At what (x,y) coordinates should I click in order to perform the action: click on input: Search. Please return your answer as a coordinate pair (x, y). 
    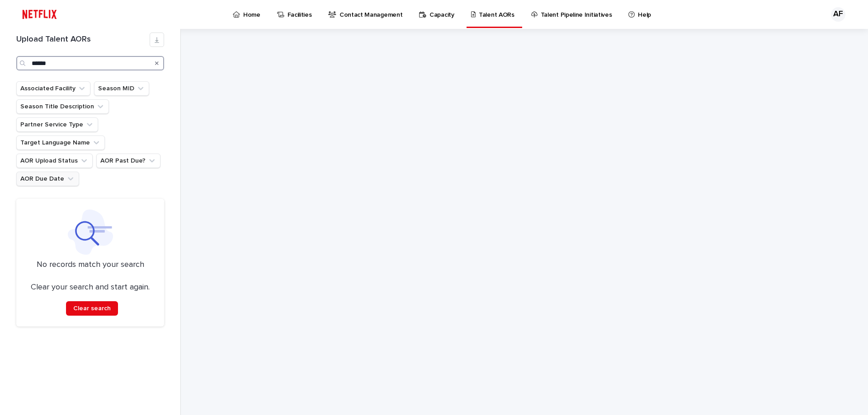
    Looking at the image, I should click on (90, 63).